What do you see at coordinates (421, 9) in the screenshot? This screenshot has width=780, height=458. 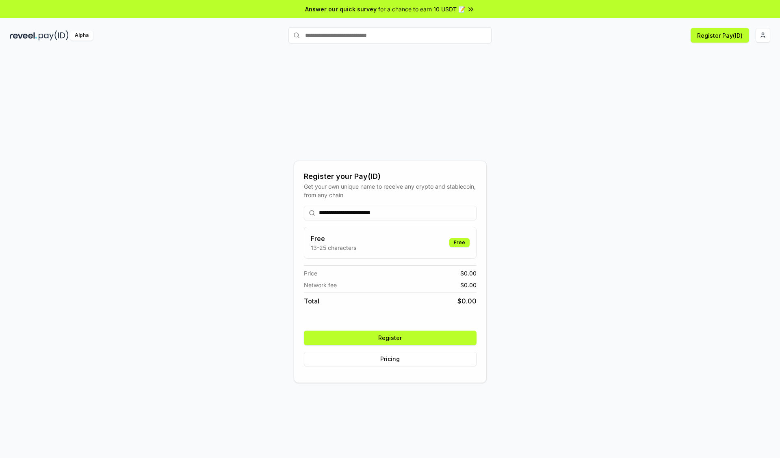 I see `span: for a chance to earn 10 USDT 📝` at bounding box center [421, 9].